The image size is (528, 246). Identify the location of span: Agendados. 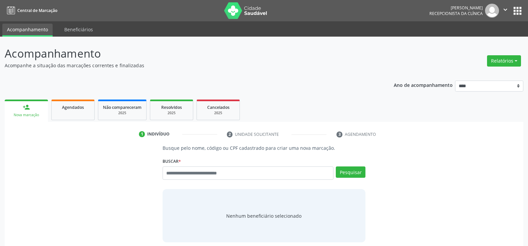
(73, 107).